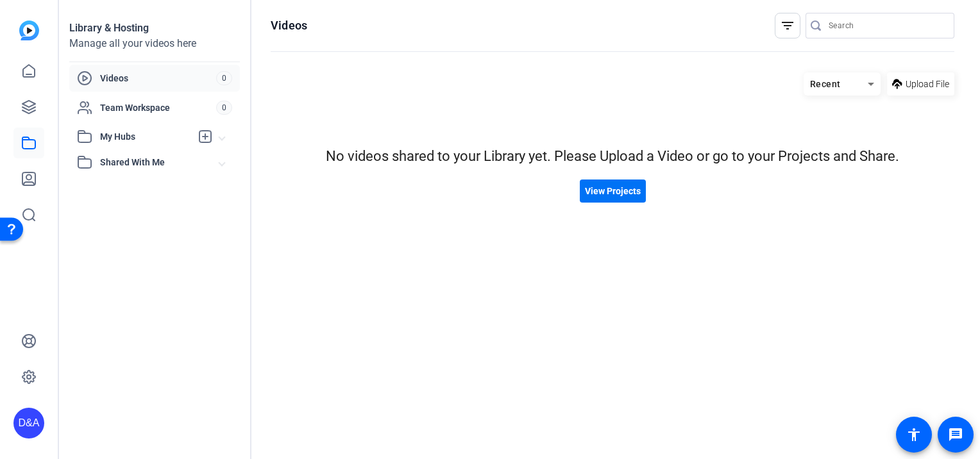  Describe the element at coordinates (825, 84) in the screenshot. I see `span: Recent` at that location.